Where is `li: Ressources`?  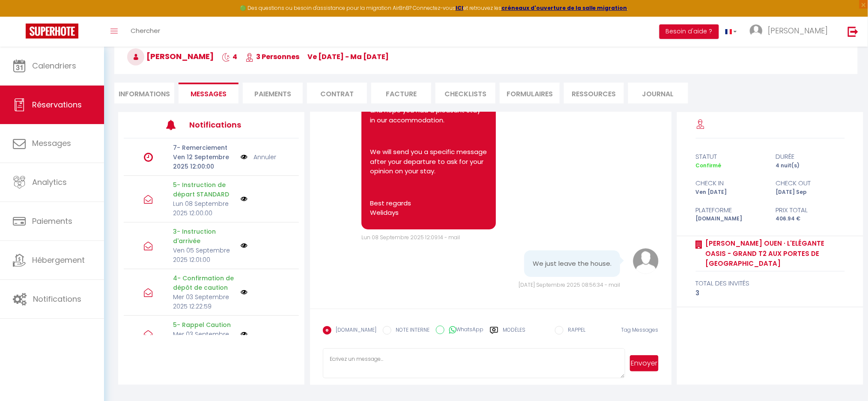
li: Ressources is located at coordinates (594, 93).